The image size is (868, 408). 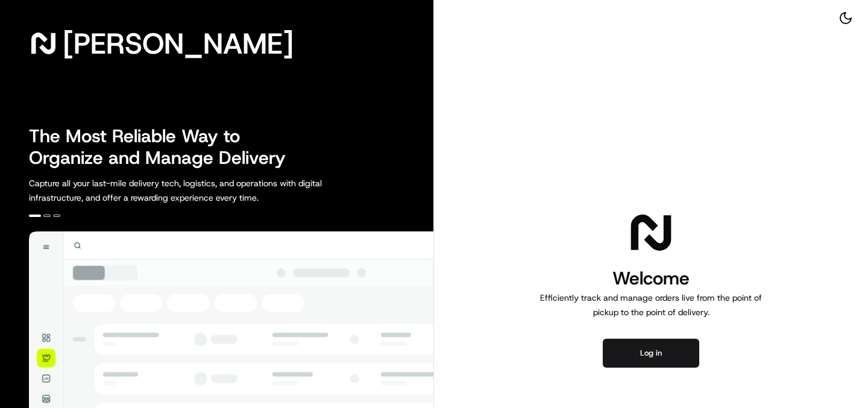 What do you see at coordinates (650, 278) in the screenshot?
I see `h1: Welcome` at bounding box center [650, 278].